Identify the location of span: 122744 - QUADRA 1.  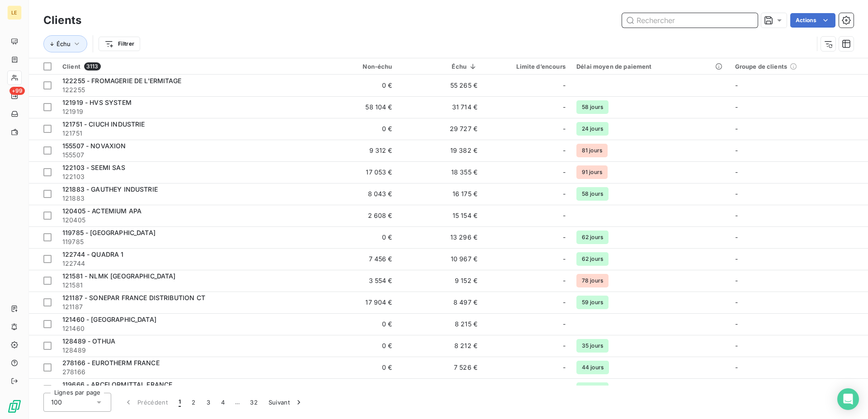
(93, 254).